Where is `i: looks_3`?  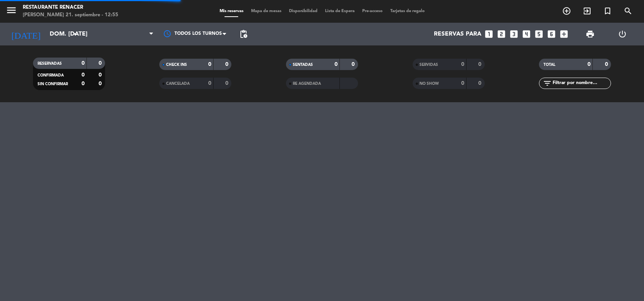 i: looks_3 is located at coordinates (514, 34).